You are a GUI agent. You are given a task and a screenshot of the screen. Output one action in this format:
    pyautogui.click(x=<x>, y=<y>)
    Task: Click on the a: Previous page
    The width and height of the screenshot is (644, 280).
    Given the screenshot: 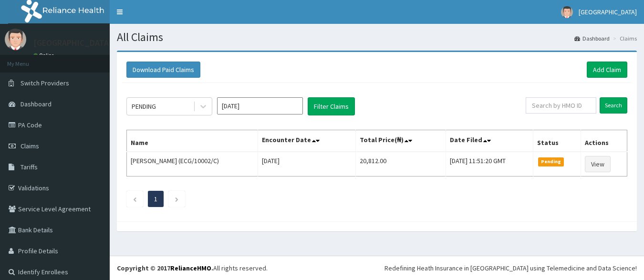 What is the action you would take?
    pyautogui.click(x=134, y=199)
    